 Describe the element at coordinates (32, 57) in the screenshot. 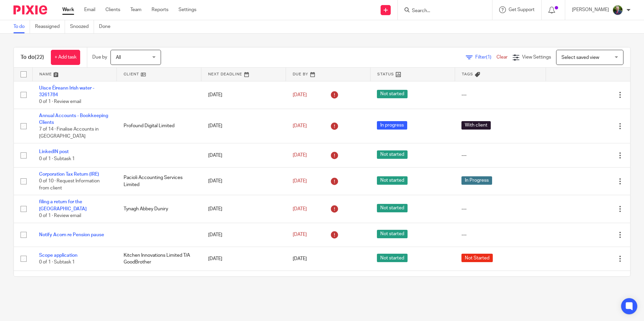

I see `h1: To do` at that location.